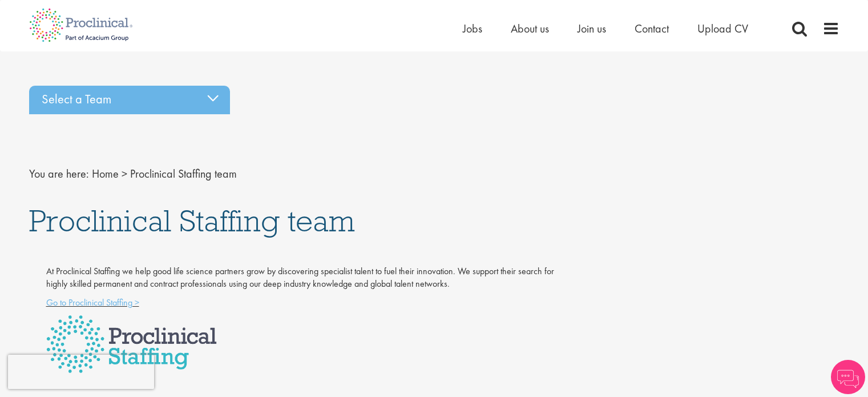  I want to click on span: You are here:, so click(59, 173).